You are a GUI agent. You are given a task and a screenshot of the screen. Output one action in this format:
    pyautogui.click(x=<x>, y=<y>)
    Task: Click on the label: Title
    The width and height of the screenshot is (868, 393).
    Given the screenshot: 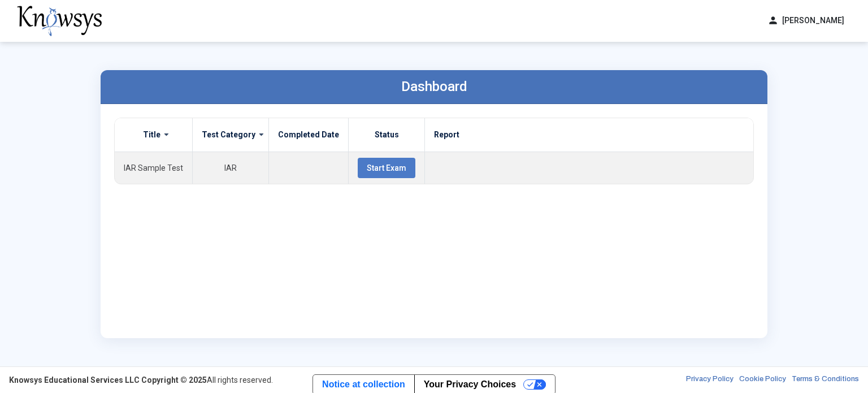 What is the action you would take?
    pyautogui.click(x=151, y=135)
    